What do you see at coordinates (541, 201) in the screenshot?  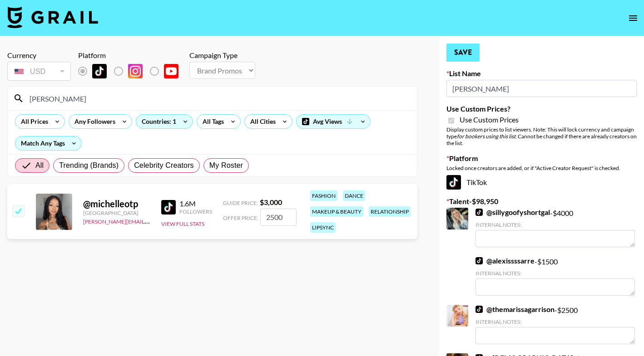 I see `label: Talent - $ 98,950` at bounding box center [541, 201].